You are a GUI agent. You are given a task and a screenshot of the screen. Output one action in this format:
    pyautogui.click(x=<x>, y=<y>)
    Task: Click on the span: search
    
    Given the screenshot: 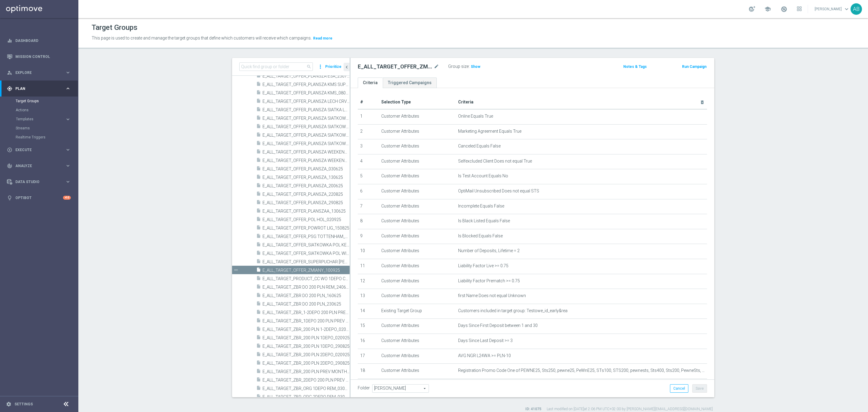 What is the action you would take?
    pyautogui.click(x=309, y=67)
    